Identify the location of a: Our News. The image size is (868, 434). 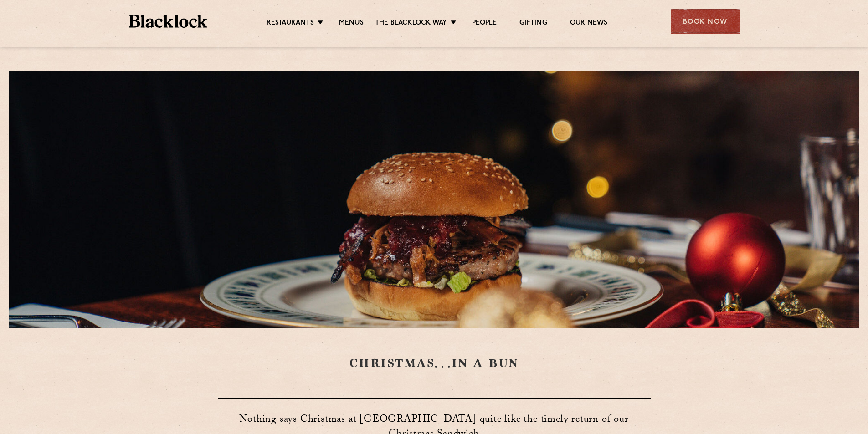
(588, 24).